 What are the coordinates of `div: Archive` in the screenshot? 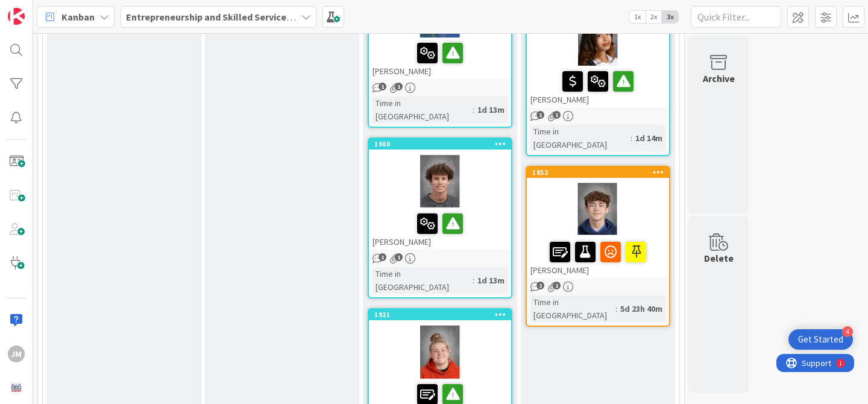 It's located at (718, 79).